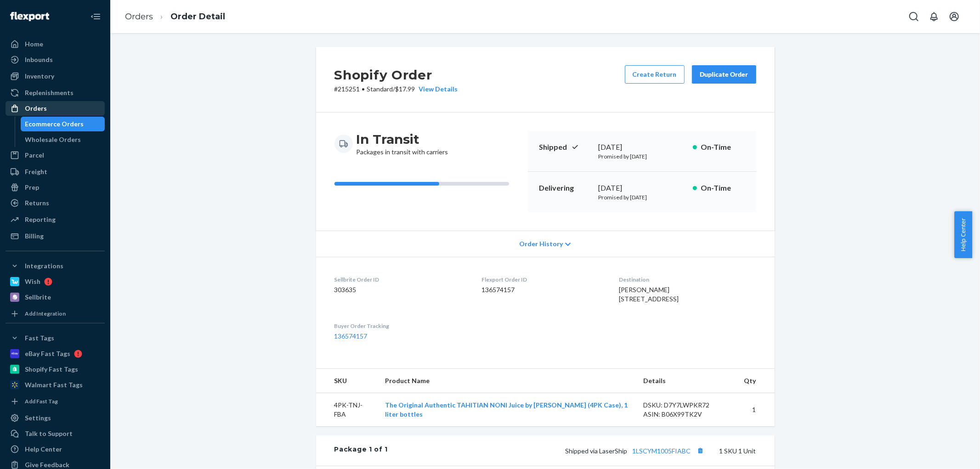 This screenshot has height=469, width=980. I want to click on div: Walmart Fast Tags, so click(54, 385).